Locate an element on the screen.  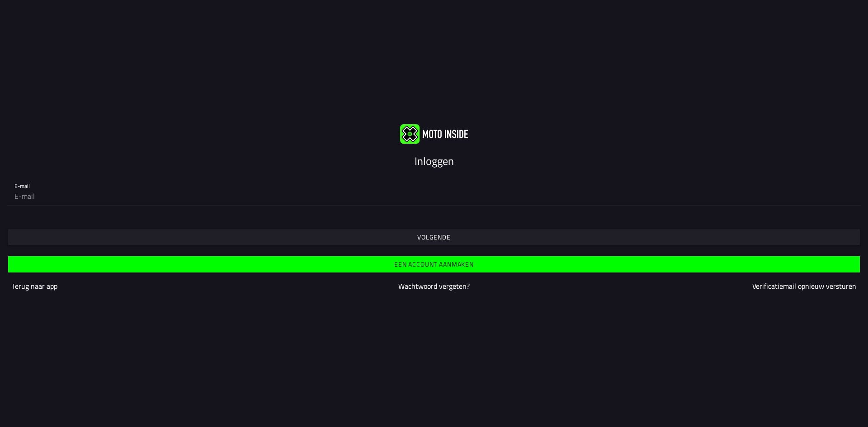
input: E-mail is located at coordinates (434, 196).